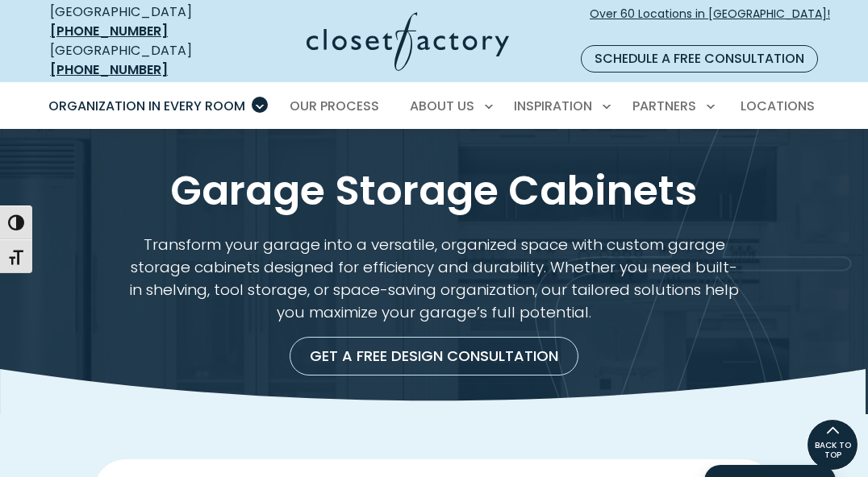  Describe the element at coordinates (442, 106) in the screenshot. I see `span: About Us` at that location.